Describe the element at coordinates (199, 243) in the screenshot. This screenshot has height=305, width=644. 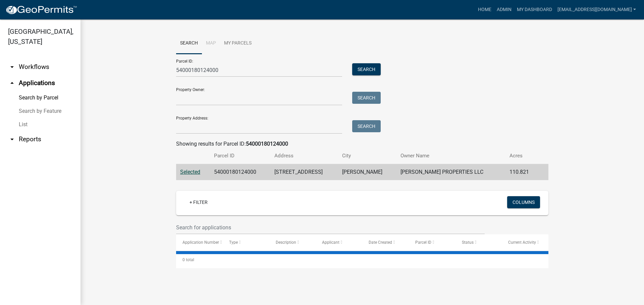
I see `datatable-header-cell: Application Number` at that location.